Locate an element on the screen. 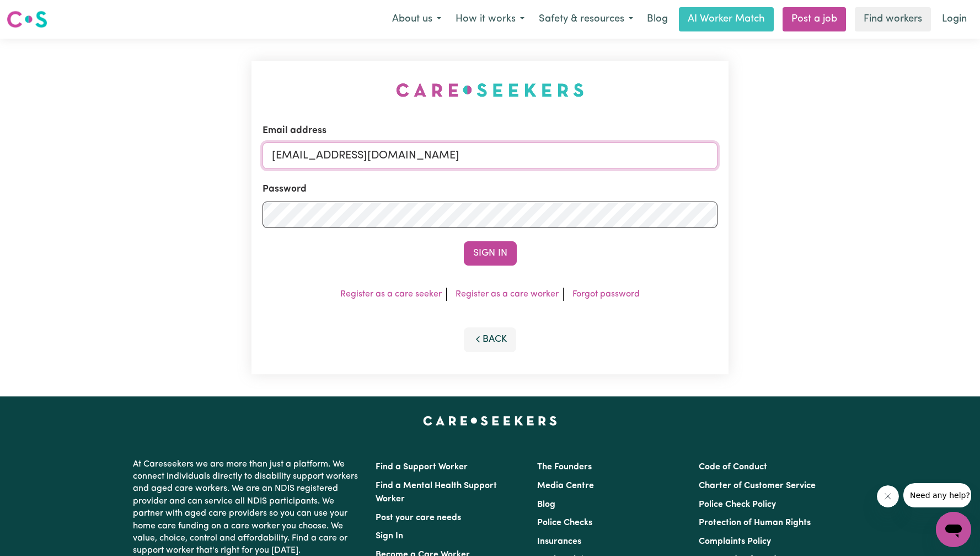  a: Login is located at coordinates (954, 19).